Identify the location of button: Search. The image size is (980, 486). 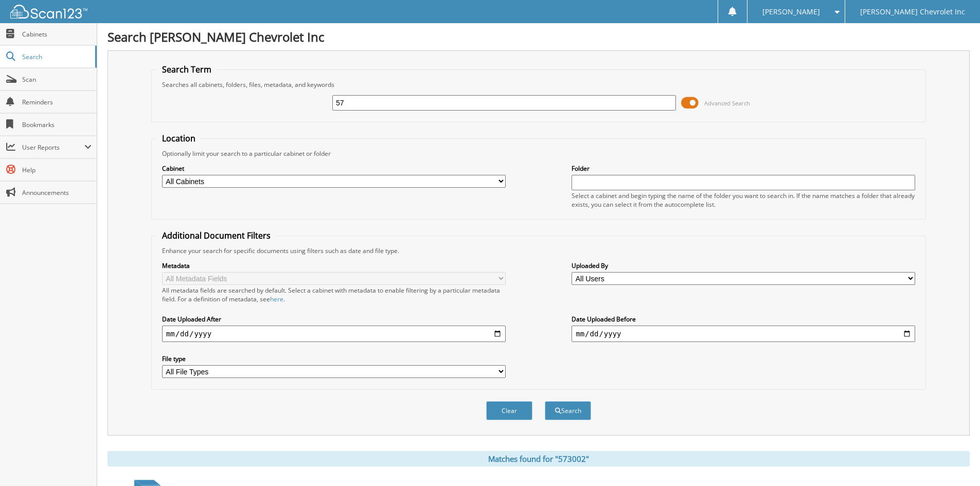
(568, 410).